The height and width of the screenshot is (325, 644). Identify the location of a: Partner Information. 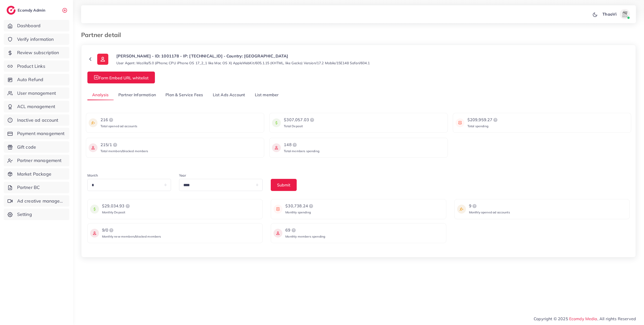
(137, 95).